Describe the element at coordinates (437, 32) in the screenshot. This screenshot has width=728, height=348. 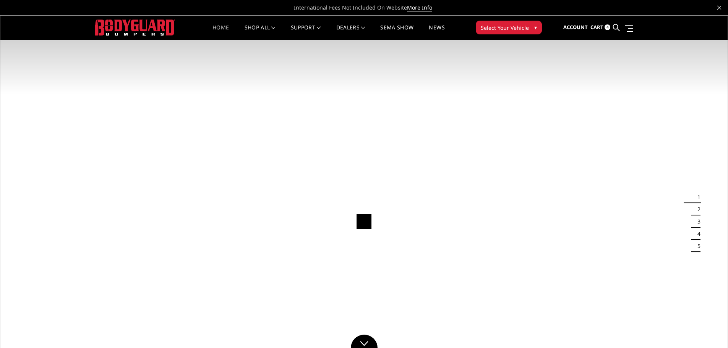
I see `a: News` at that location.